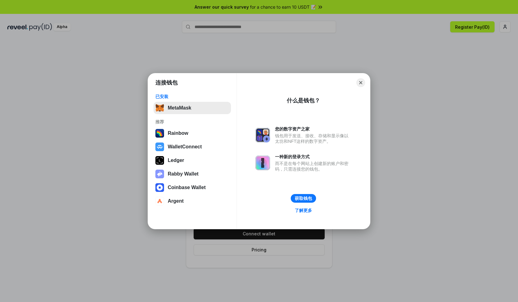  What do you see at coordinates (192, 133) in the screenshot?
I see `button: Rainbow` at bounding box center [192, 133].